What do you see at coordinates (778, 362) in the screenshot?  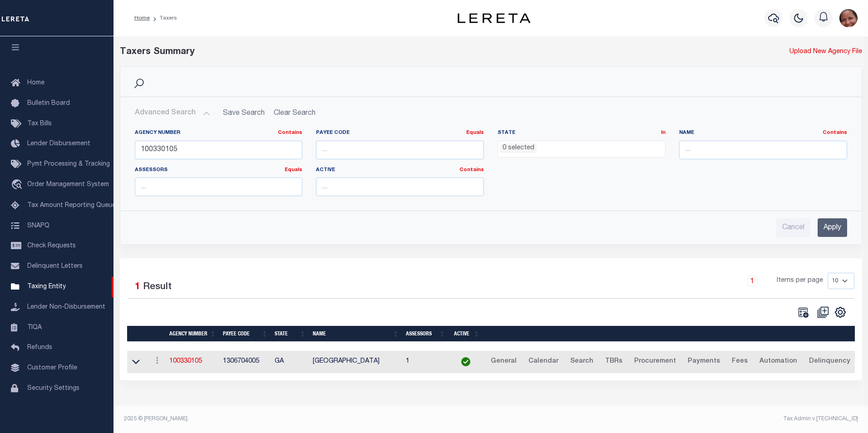 I see `a: Automation` at bounding box center [778, 362].